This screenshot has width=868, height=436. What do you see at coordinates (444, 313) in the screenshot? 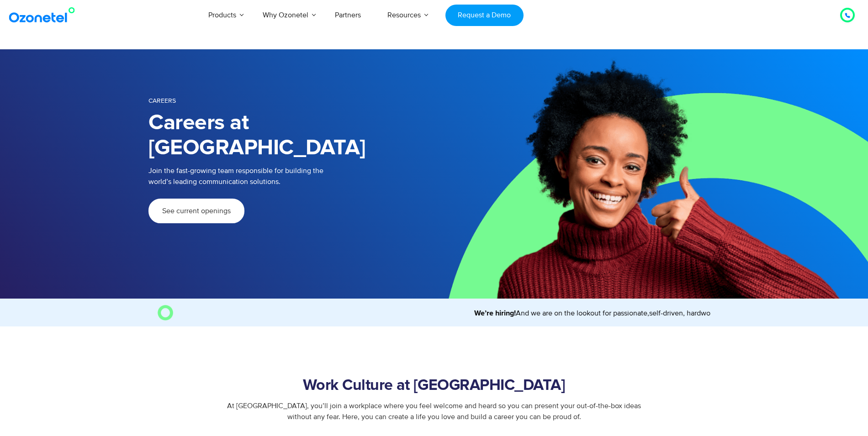
I see `marquee: And we are on the lookout for passionate,self-driven, hardworking team members to join us. Come, ...` at bounding box center [444, 313].